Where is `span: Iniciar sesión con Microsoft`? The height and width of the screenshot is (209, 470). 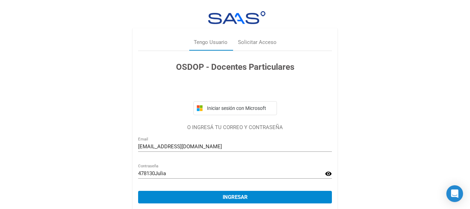 span: Iniciar sesión con Microsoft is located at coordinates (240, 108).